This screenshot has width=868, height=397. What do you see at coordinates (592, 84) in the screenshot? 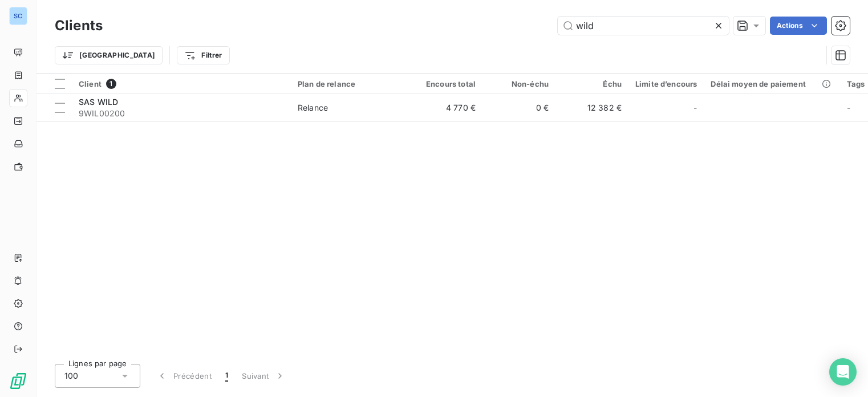
I see `div: Échu` at bounding box center [592, 84].